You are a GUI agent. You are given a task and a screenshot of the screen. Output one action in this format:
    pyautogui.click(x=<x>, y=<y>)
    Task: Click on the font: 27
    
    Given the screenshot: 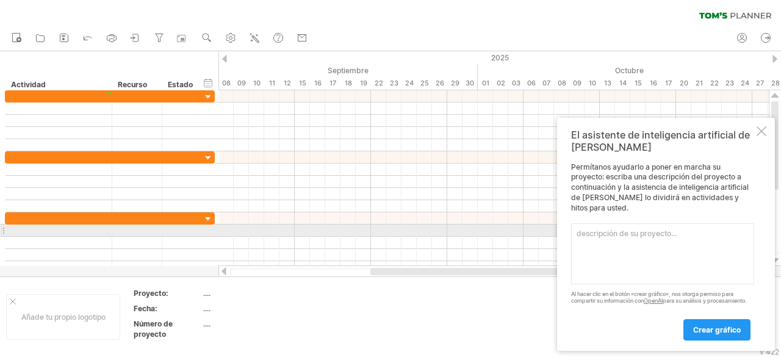 What is the action you would take?
    pyautogui.click(x=759, y=83)
    